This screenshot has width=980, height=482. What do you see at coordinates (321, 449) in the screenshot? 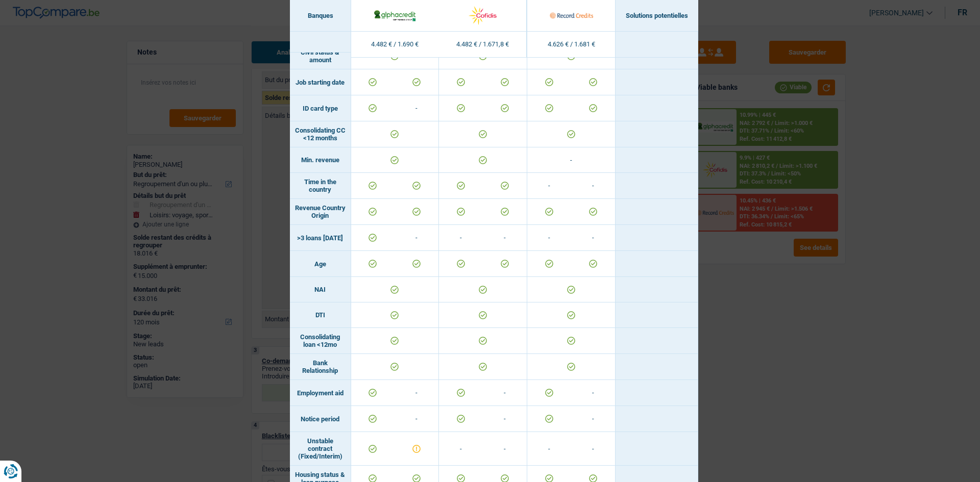
I see `td: Unstable contract (Fixed/Interim)` at bounding box center [321, 449].